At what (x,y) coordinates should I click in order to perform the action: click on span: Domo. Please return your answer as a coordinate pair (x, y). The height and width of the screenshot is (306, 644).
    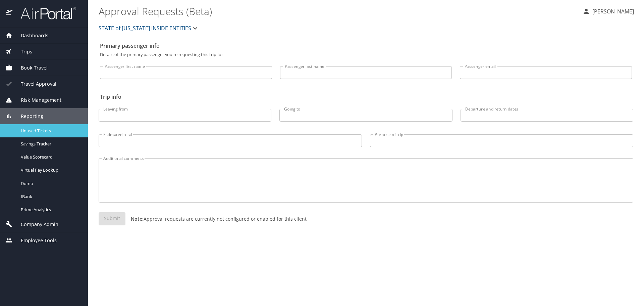
    Looking at the image, I should click on (50, 183).